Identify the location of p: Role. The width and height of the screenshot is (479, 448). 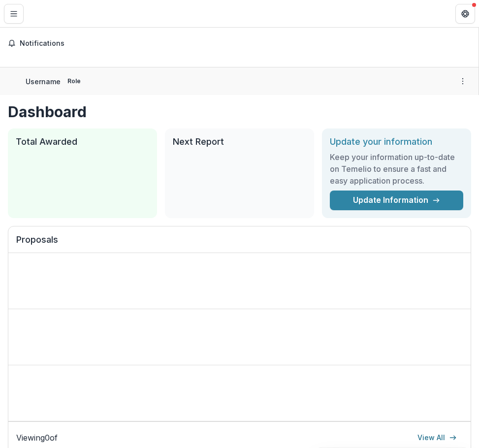
(74, 81).